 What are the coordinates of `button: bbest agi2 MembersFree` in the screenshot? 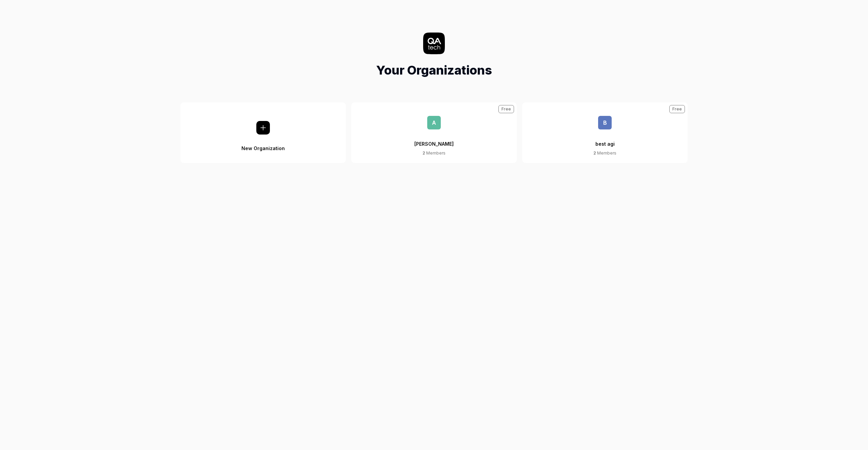 It's located at (605, 133).